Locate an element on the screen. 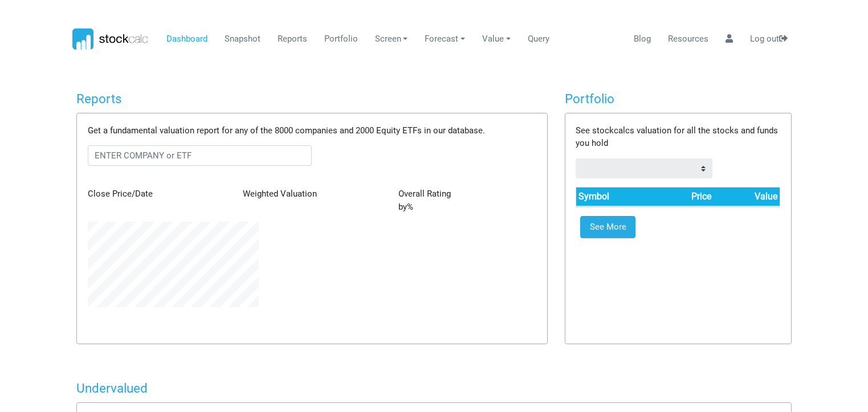 The image size is (868, 412). a: Blog is located at coordinates (642, 39).